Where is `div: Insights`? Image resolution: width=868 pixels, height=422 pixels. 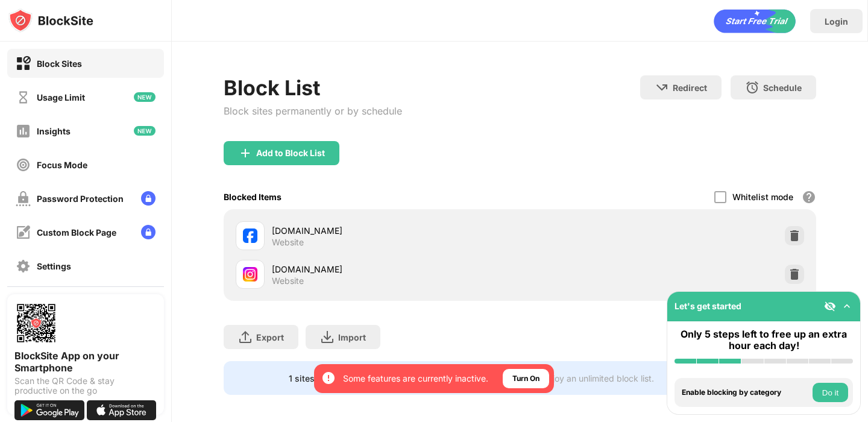 div: Insights is located at coordinates (53, 131).